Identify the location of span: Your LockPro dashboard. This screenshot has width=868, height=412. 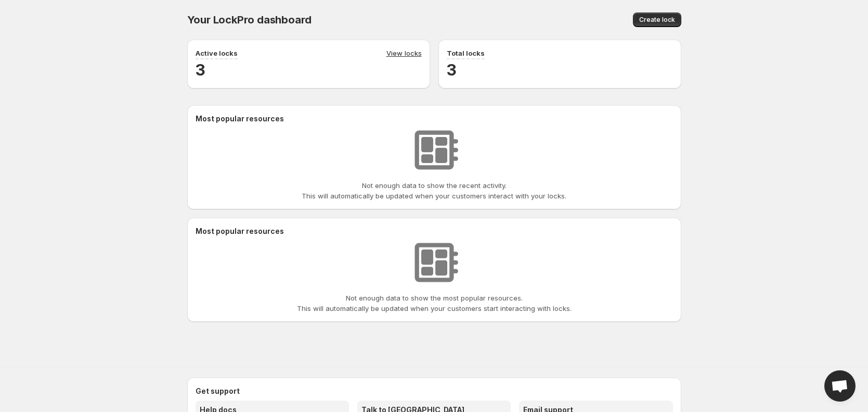
(250, 19).